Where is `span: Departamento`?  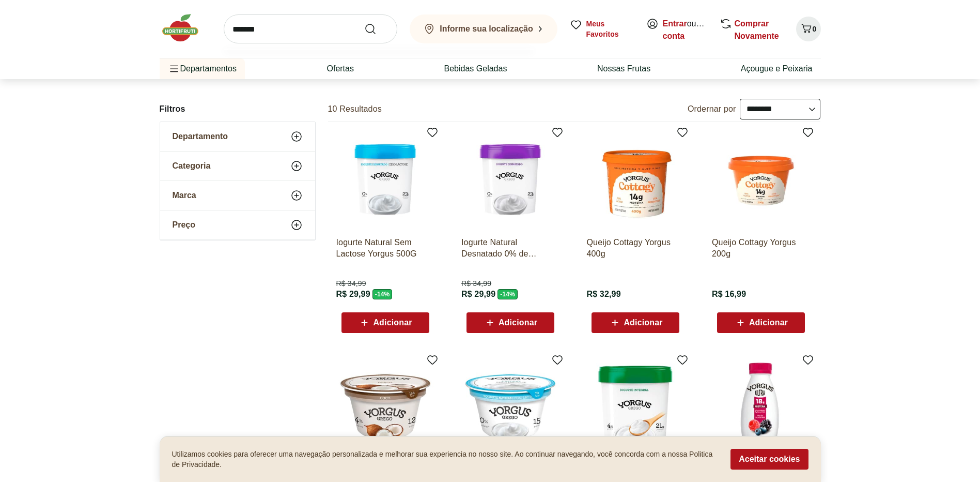 span: Departamento is located at coordinates (201, 136).